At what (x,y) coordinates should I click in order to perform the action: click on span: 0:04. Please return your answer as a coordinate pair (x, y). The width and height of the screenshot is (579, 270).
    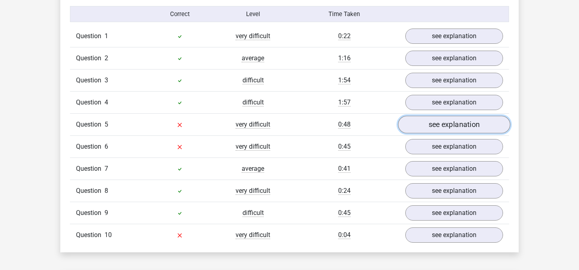
    Looking at the image, I should click on (344, 235).